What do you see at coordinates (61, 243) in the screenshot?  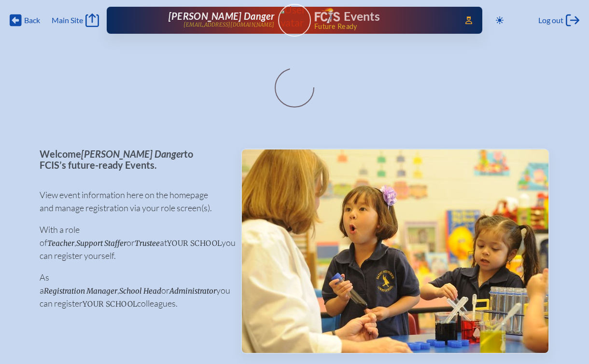 I see `span: Teacher` at bounding box center [61, 243].